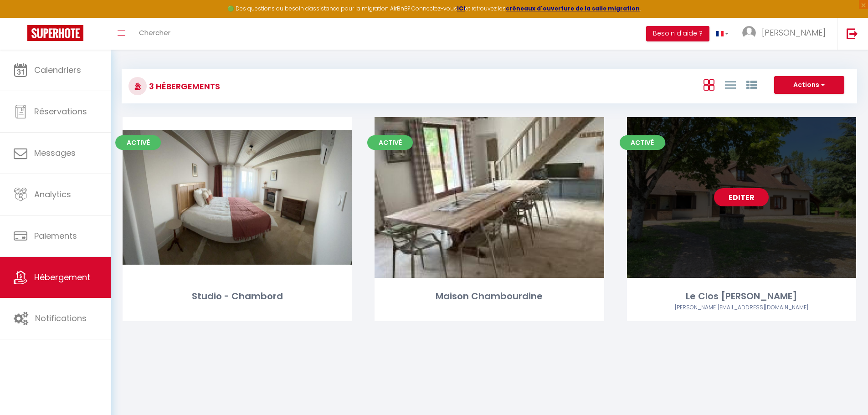 The image size is (868, 415). Describe the element at coordinates (489, 296) in the screenshot. I see `div: Maison Chambourdine` at that location.